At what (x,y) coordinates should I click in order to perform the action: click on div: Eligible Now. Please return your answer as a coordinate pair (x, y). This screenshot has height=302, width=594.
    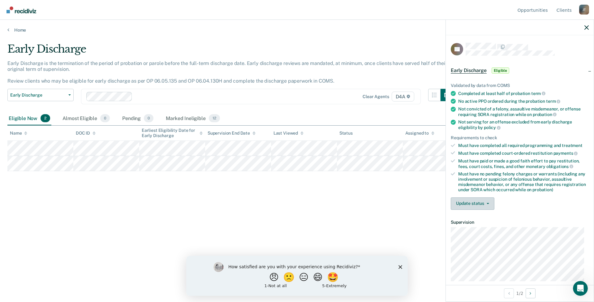
    Looking at the image, I should click on (29, 118).